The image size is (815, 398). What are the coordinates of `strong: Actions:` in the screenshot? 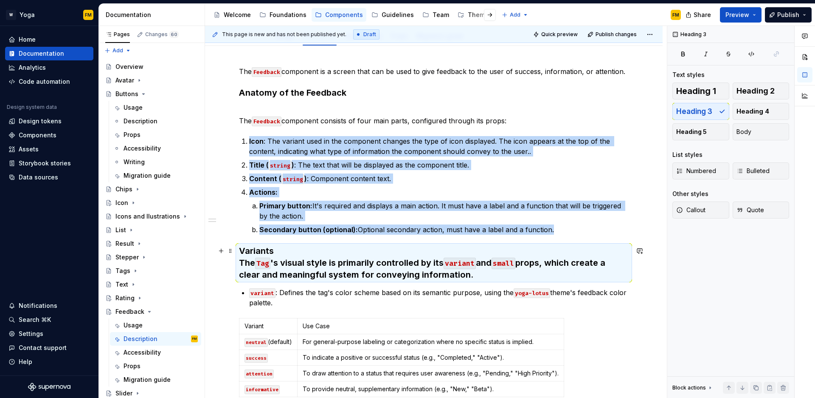 It's located at (263, 192).